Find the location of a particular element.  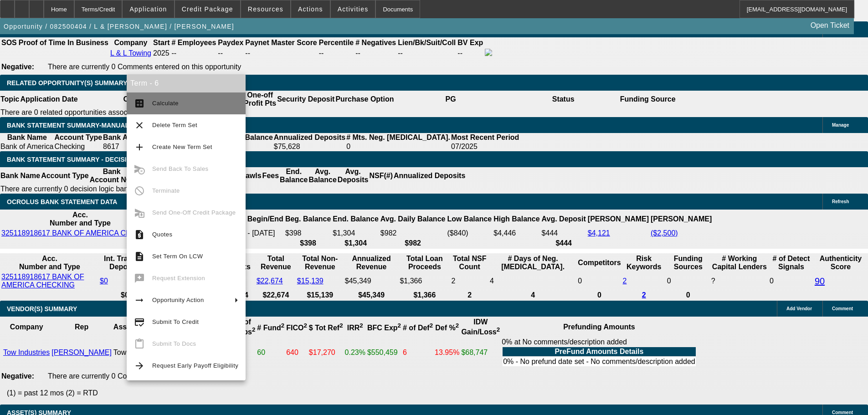

b: # Fund is located at coordinates (271, 327).